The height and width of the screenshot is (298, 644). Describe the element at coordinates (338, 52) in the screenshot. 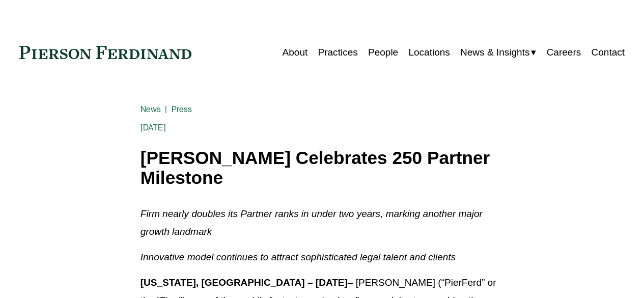

I see `a: Practices` at that location.